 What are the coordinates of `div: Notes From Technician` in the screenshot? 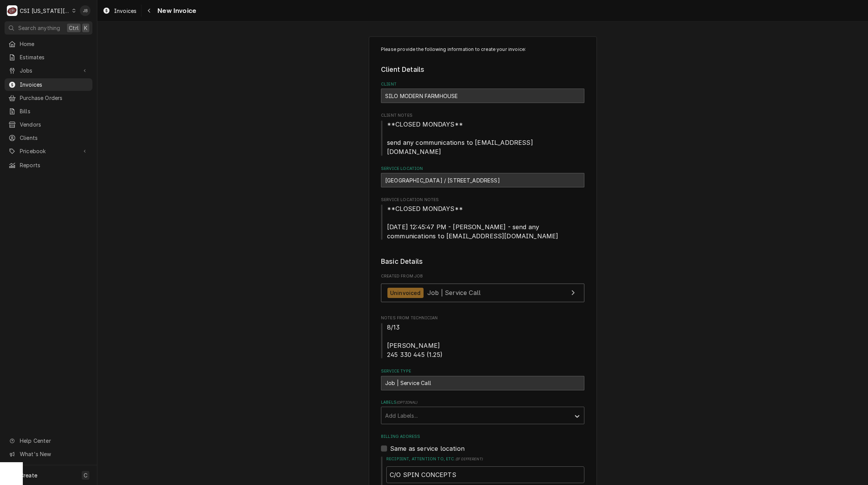 It's located at (483, 337).